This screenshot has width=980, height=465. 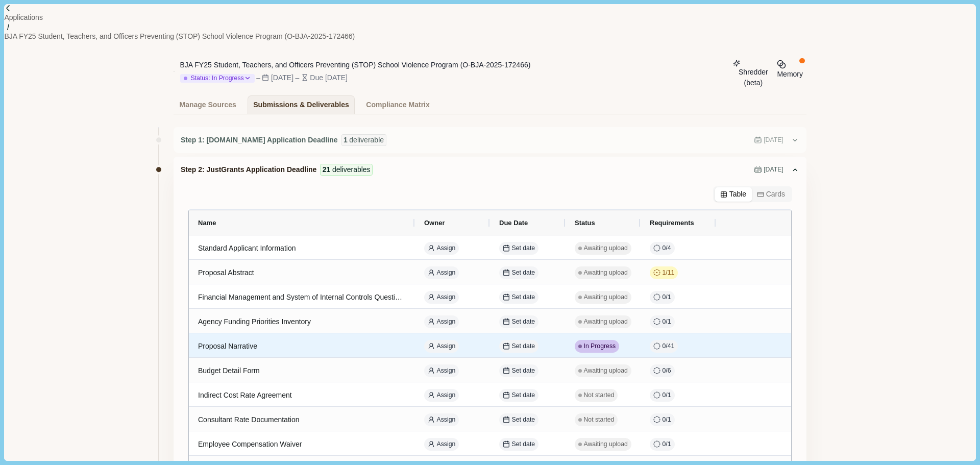 What do you see at coordinates (345, 140) in the screenshot?
I see `span: 1` at bounding box center [345, 140].